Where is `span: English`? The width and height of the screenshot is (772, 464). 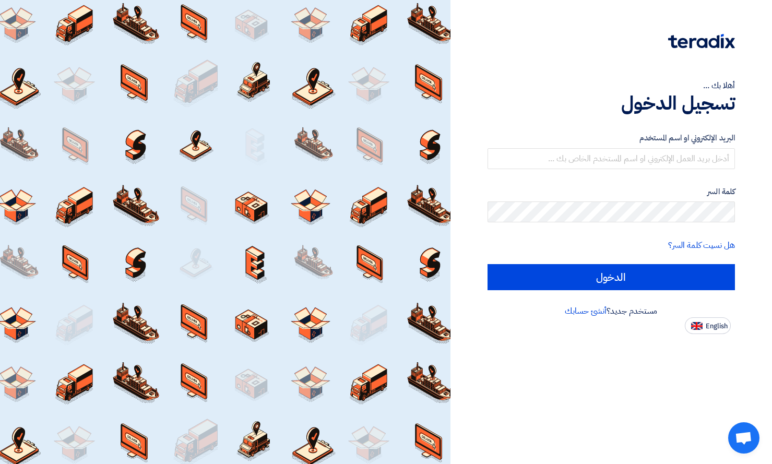
span: English is located at coordinates (717, 326).